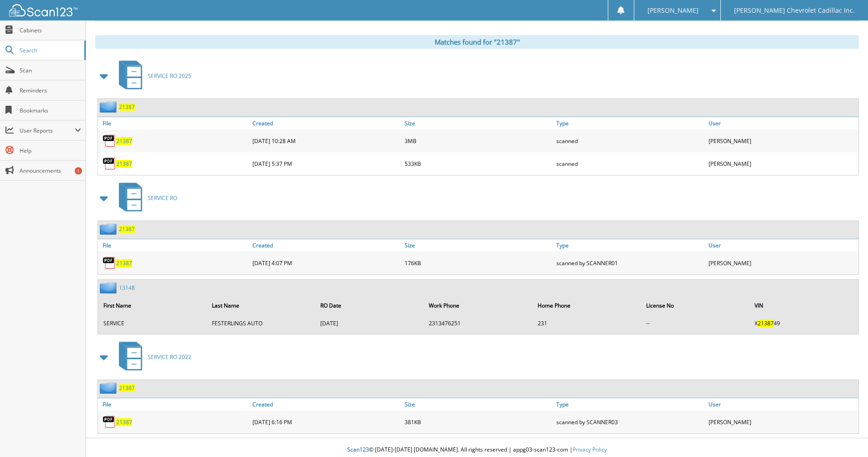 The height and width of the screenshot is (457, 868). I want to click on div: 176KB, so click(478, 263).